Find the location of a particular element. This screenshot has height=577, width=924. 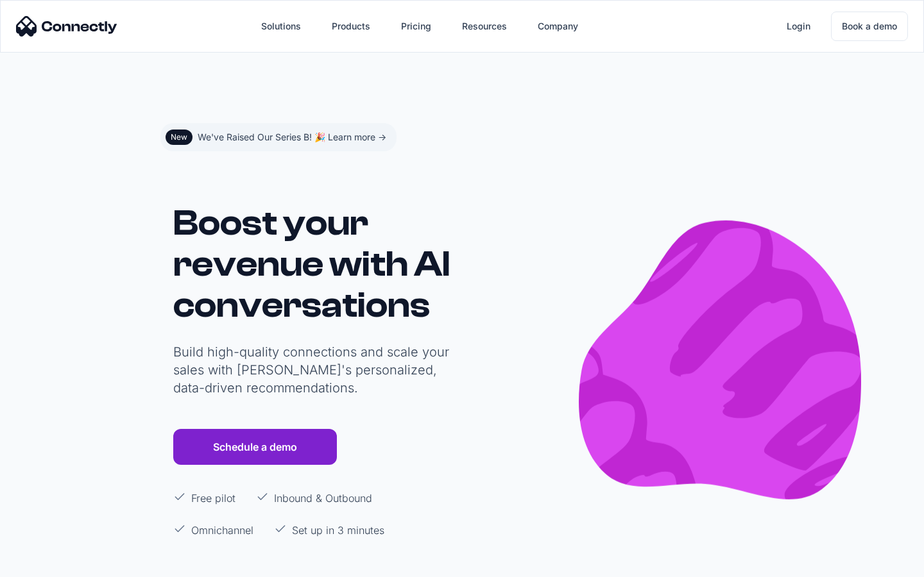

a: NewWe've Raised Our Series B! 🎉 Learn more -> is located at coordinates (279, 138).